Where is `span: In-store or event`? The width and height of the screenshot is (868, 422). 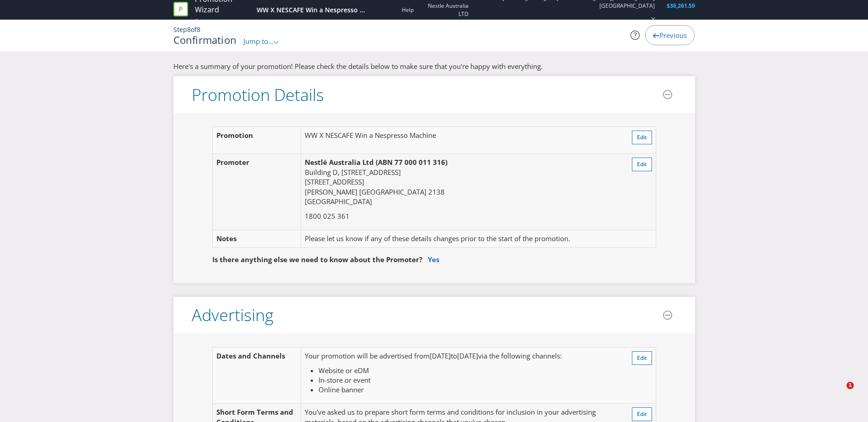 span: In-store or event is located at coordinates (345, 380).